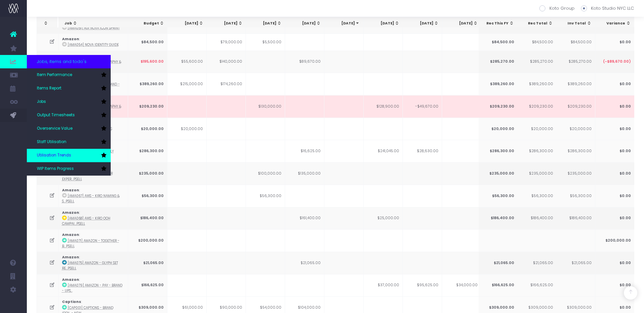 The height and width of the screenshot is (313, 644). I want to click on td: $28,630.00, so click(422, 151).